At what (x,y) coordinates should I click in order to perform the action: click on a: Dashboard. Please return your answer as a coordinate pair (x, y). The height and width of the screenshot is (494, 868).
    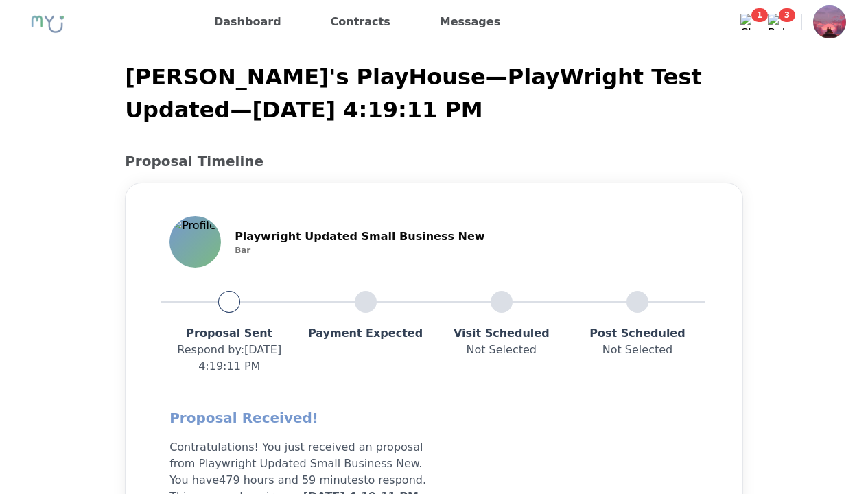
    Looking at the image, I should click on (248, 22).